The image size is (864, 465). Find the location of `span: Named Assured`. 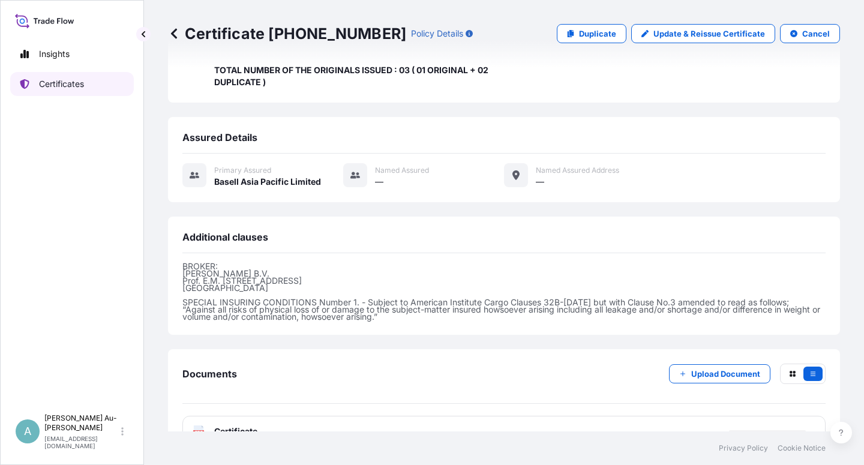

span: Named Assured is located at coordinates (402, 170).